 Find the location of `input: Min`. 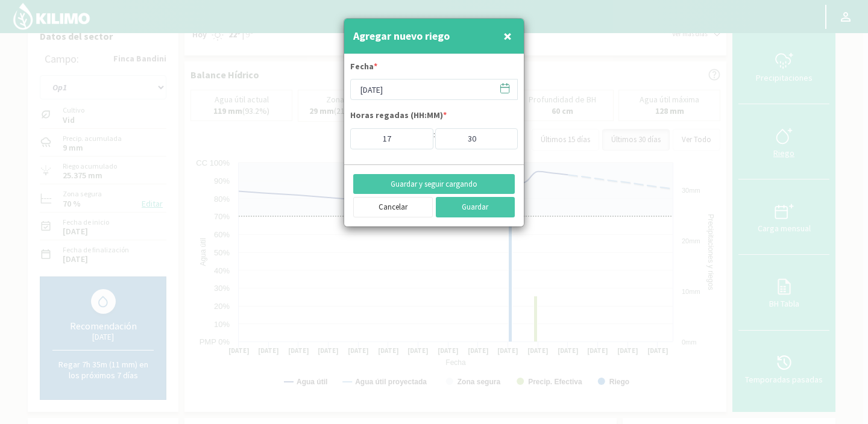

input: Min is located at coordinates (476, 139).